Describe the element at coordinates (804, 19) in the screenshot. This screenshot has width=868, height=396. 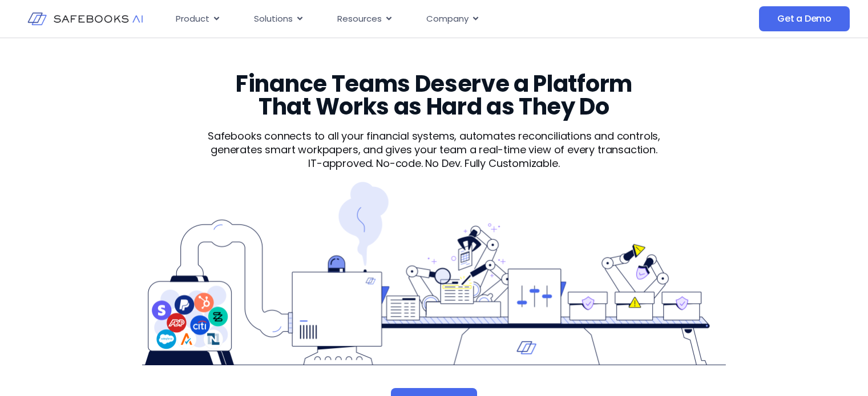
I see `a: Get a Demo` at that location.